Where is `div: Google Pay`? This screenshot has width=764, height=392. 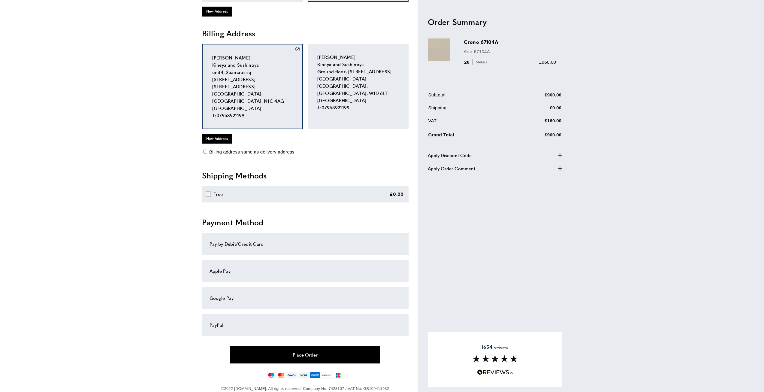 div: Google Pay is located at coordinates (305, 298).